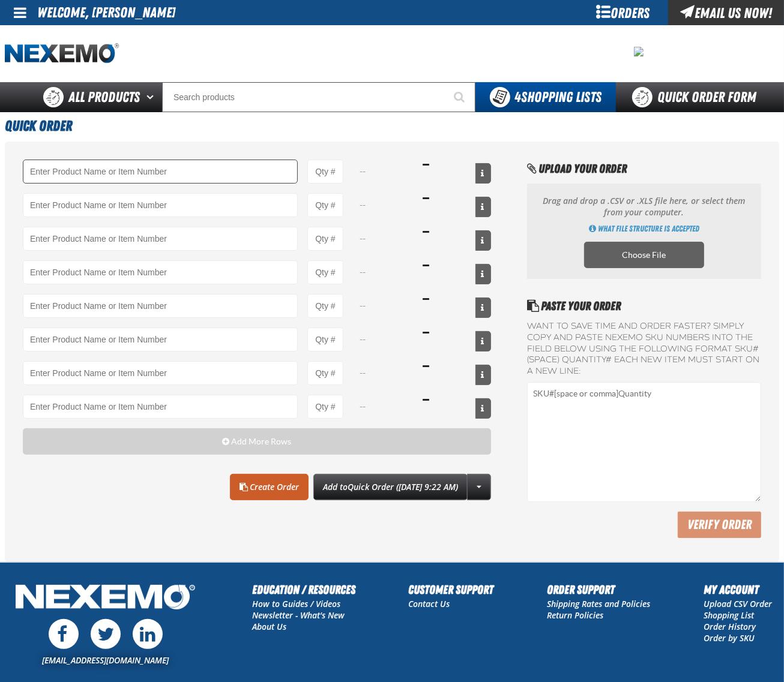  What do you see at coordinates (479, 487) in the screenshot?
I see `a: More Actions` at bounding box center [479, 487].